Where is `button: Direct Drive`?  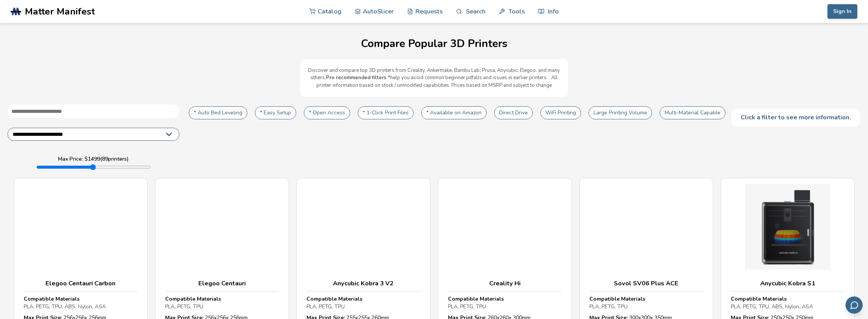 button: Direct Drive is located at coordinates (513, 113).